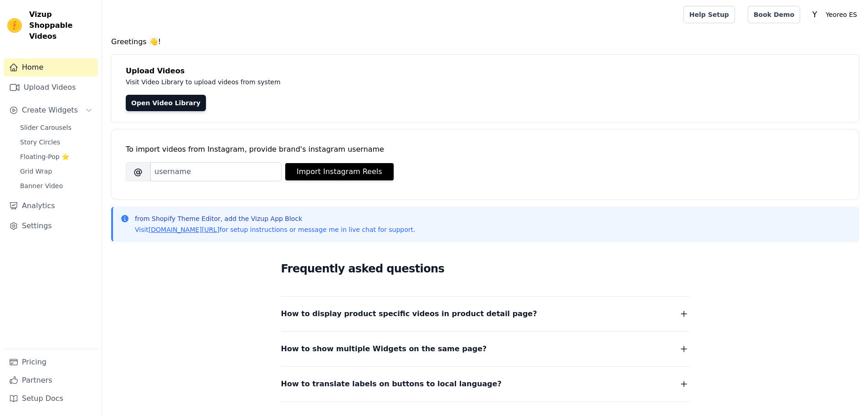 The image size is (868, 415). What do you see at coordinates (50, 380) in the screenshot?
I see `a: Partners` at bounding box center [50, 380].